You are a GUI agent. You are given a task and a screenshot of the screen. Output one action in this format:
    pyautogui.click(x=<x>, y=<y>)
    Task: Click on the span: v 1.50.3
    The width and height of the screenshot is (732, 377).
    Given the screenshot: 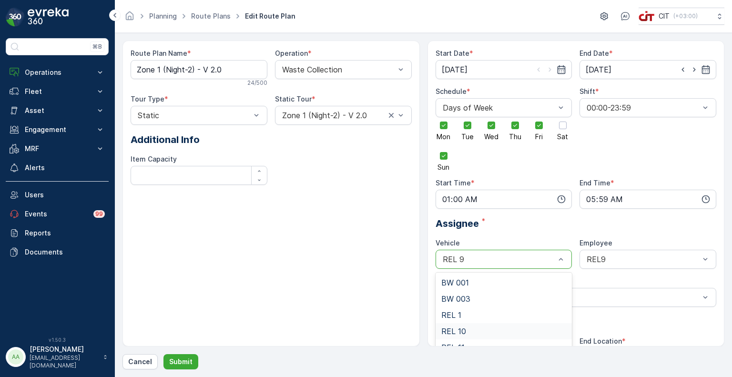 What is the action you would take?
    pyautogui.click(x=57, y=340)
    